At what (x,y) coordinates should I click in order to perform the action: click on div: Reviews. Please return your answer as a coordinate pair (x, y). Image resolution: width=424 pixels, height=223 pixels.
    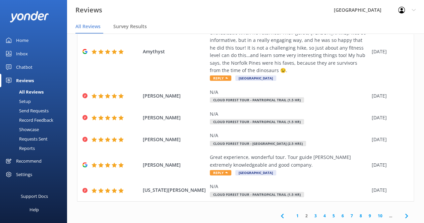
    Looking at the image, I should click on (25, 80).